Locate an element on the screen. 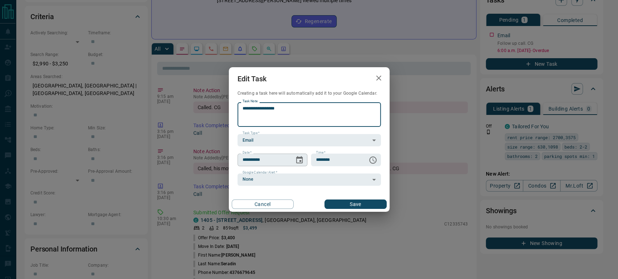  div: Email is located at coordinates (309, 140).